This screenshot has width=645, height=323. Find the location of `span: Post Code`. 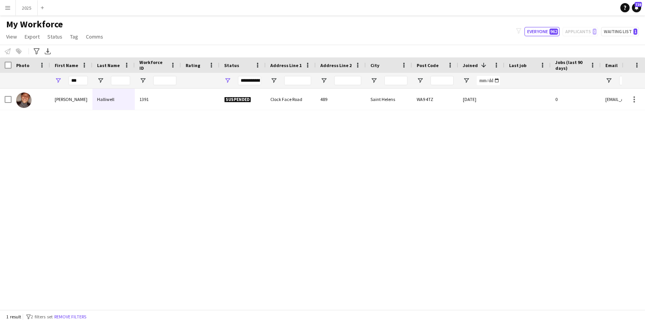

span: Post Code is located at coordinates (427, 65).